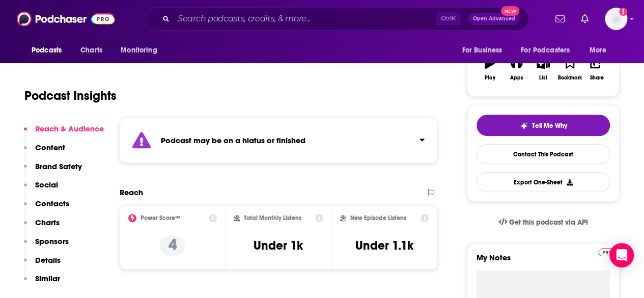 The width and height of the screenshot is (644, 298). I want to click on span: Charts, so click(91, 51).